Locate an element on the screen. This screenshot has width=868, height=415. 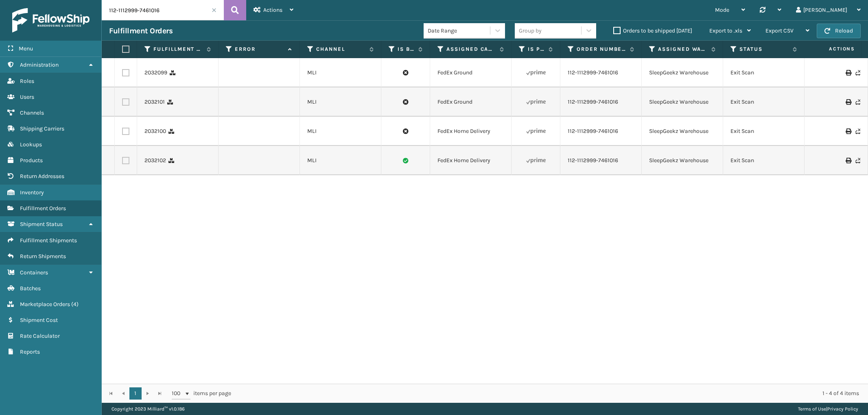
label: Is Buy Shipping is located at coordinates (406, 49).